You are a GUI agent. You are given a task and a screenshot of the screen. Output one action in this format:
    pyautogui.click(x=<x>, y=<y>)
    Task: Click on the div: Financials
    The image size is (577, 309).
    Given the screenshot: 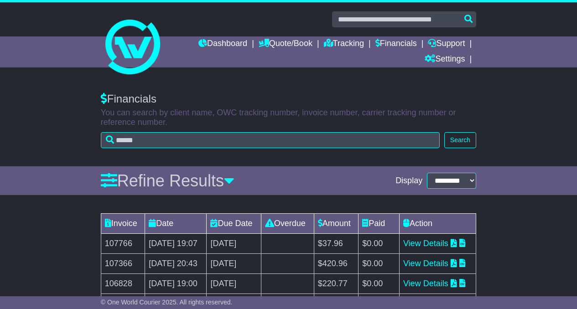 What is the action you would take?
    pyautogui.click(x=288, y=99)
    